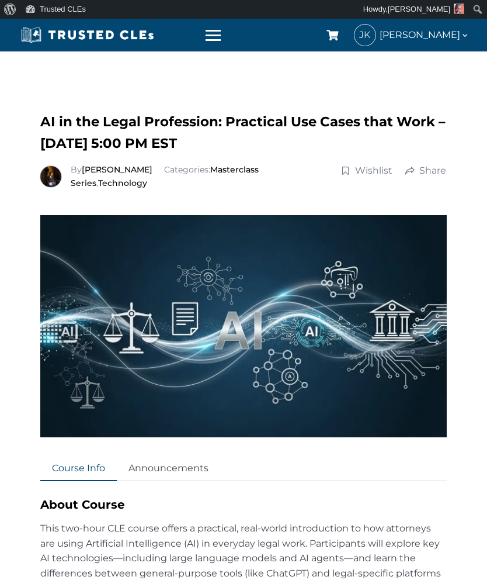 The height and width of the screenshot is (580, 487). Describe the element at coordinates (165, 176) in the screenshot. I see `a: Masterclass Series` at that location.